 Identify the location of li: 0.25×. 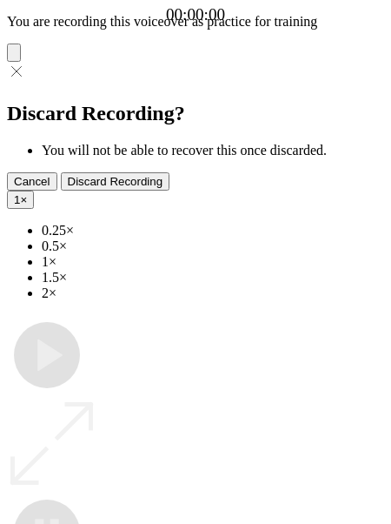
(213, 231).